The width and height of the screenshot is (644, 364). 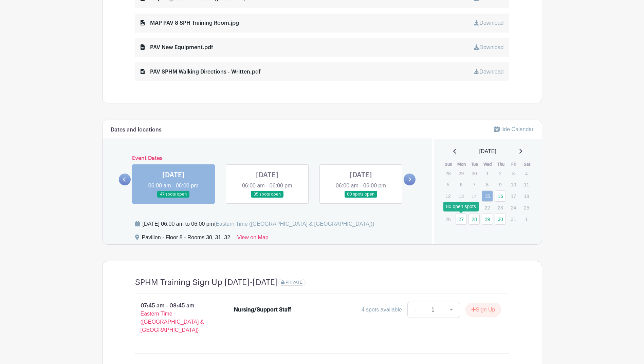 I want to click on p: 18, so click(x=527, y=196).